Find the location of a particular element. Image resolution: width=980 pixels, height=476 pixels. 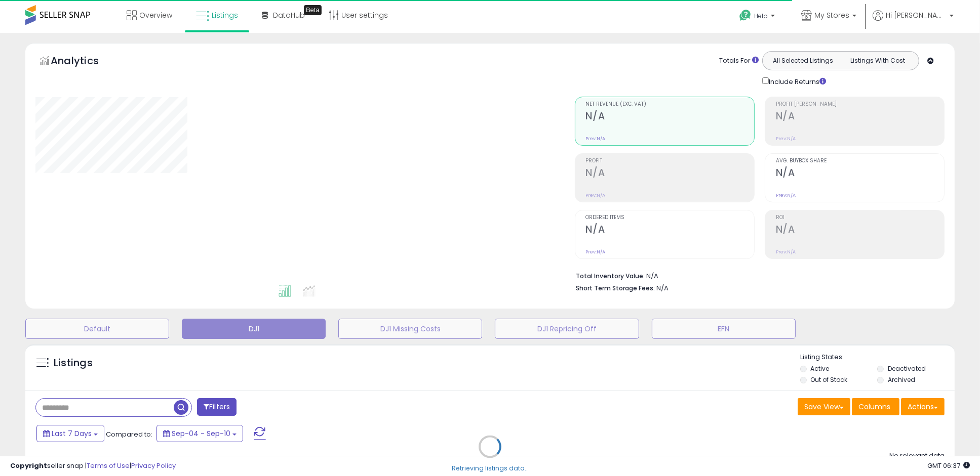

li: N/A is located at coordinates (756, 275).